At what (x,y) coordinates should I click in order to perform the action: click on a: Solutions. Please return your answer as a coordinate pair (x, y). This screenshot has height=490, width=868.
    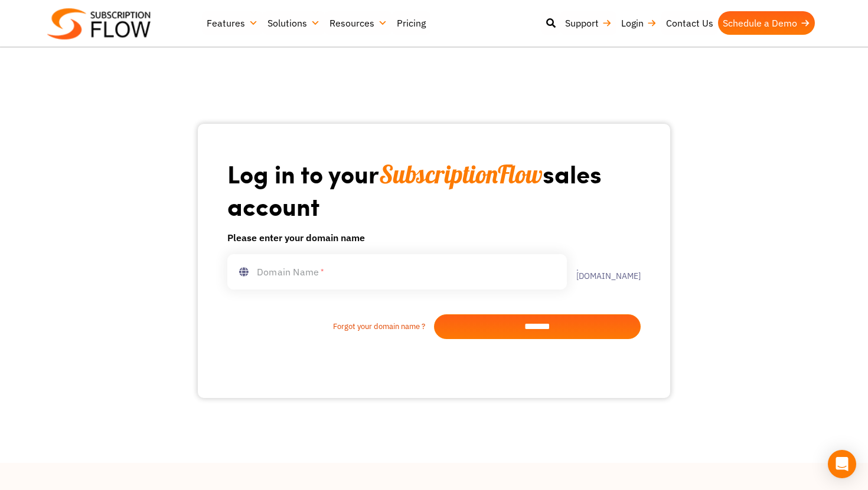
    Looking at the image, I should click on (293, 23).